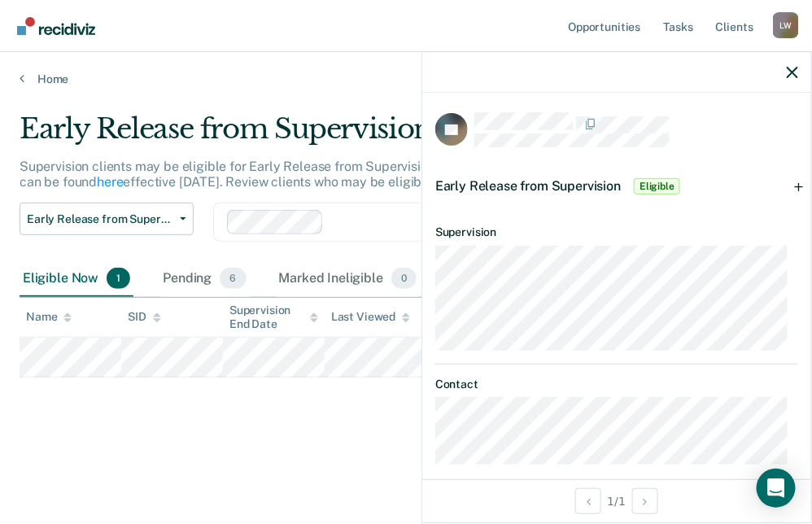  I want to click on p: Supervision clients may be eligible for Early Release from Supervision if they meet certain crite..., so click(378, 174).